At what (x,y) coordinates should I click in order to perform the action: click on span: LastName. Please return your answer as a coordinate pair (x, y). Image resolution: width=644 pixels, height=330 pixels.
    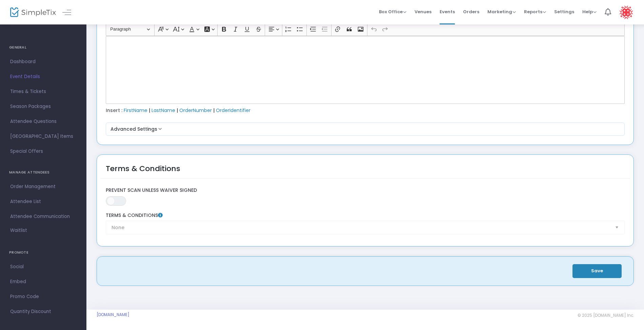
    Looking at the image, I should click on (164, 110).